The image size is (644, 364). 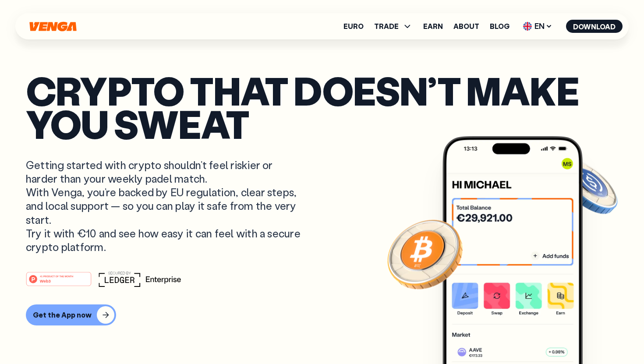 What do you see at coordinates (527, 26) in the screenshot?
I see `img: flag-uk` at bounding box center [527, 26].